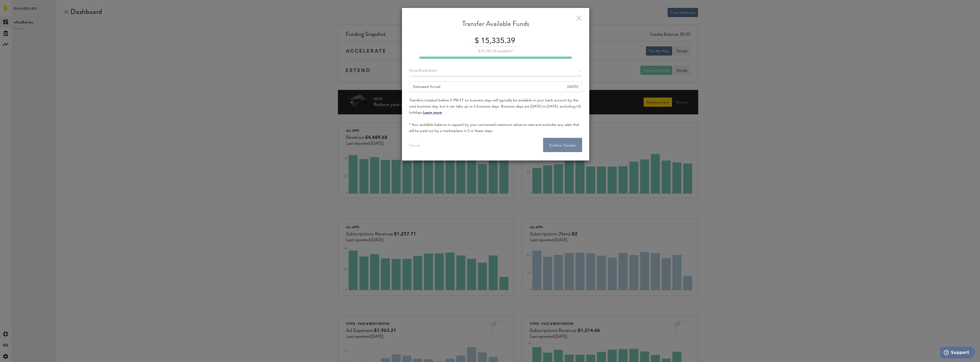 Image resolution: width=980 pixels, height=362 pixels. Describe the element at coordinates (432, 113) in the screenshot. I see `a: Learn more` at that location.